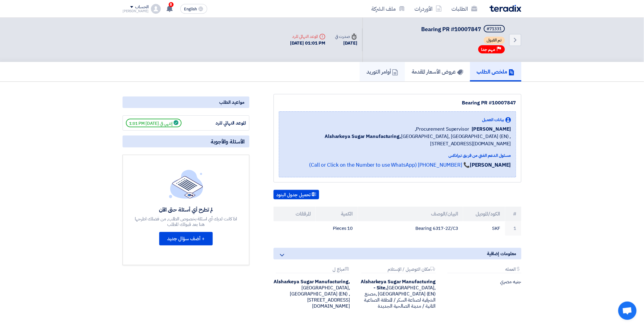 Image resolution: width=644 pixels, height=326 pixels. I want to click on b: Alsharkeya Sugar Manufacturing - Site,, so click(398, 285).